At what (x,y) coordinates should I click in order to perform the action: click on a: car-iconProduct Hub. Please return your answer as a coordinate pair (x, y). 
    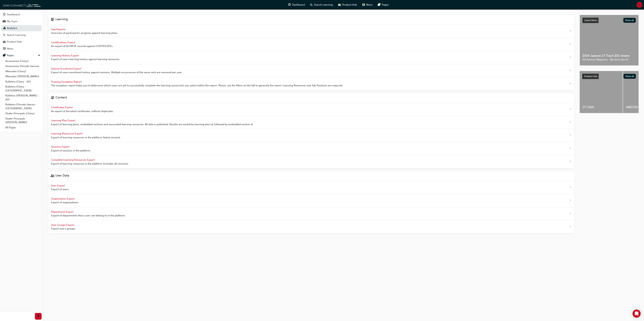
    Looking at the image, I should click on (347, 5).